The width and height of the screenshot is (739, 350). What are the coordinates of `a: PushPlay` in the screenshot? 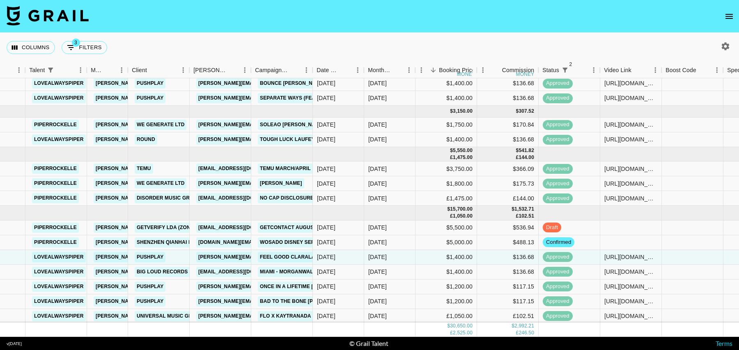 It's located at (150, 257).